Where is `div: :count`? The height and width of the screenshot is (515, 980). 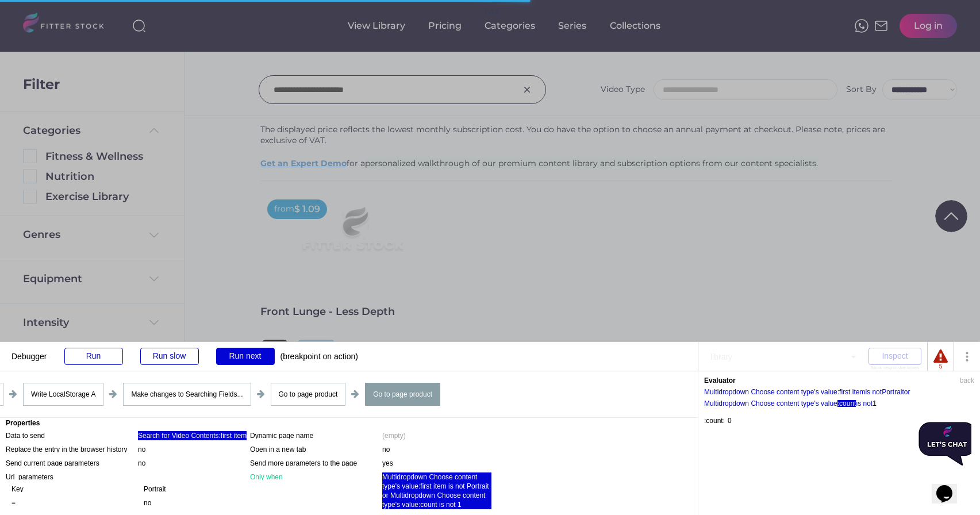
div: :count is located at coordinates (847, 404).